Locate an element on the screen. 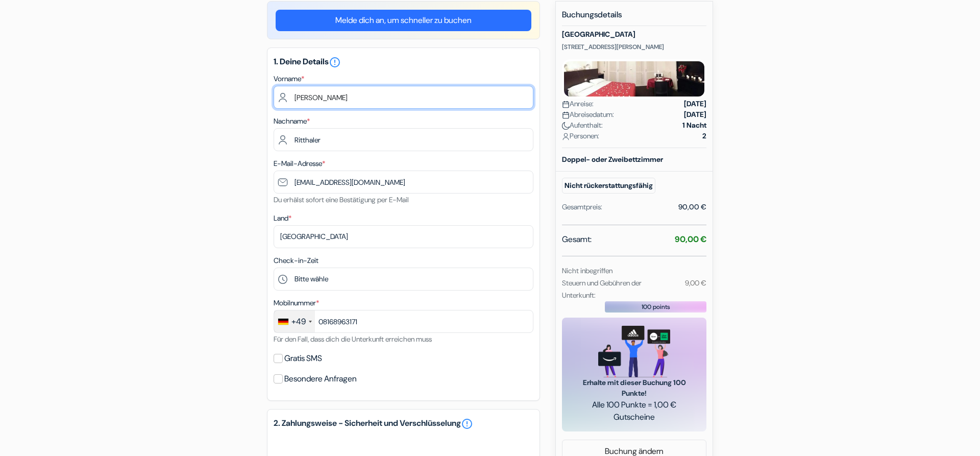 This screenshot has height=456, width=980. small: Für den Fall, dass dich die Unterkunft erreichen muss is located at coordinates (353, 339).